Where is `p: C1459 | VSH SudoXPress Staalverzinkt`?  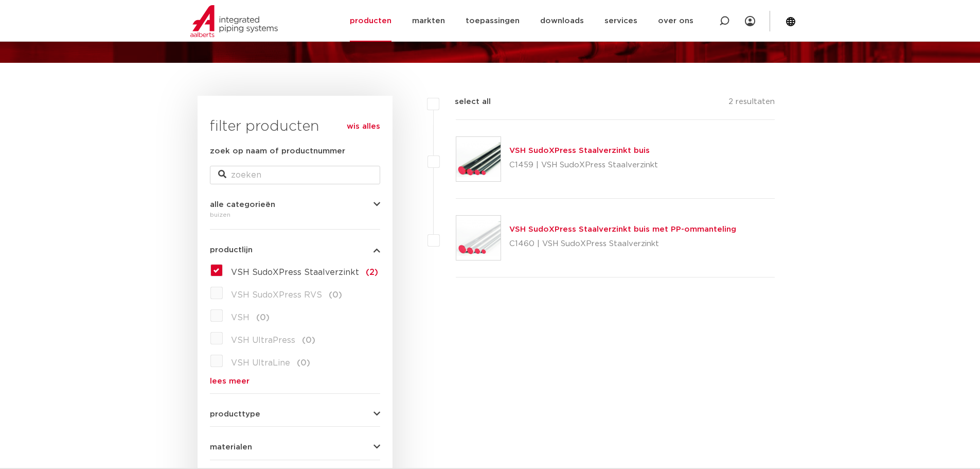
p: C1459 | VSH SudoXPress Staalverzinkt is located at coordinates (583, 165).